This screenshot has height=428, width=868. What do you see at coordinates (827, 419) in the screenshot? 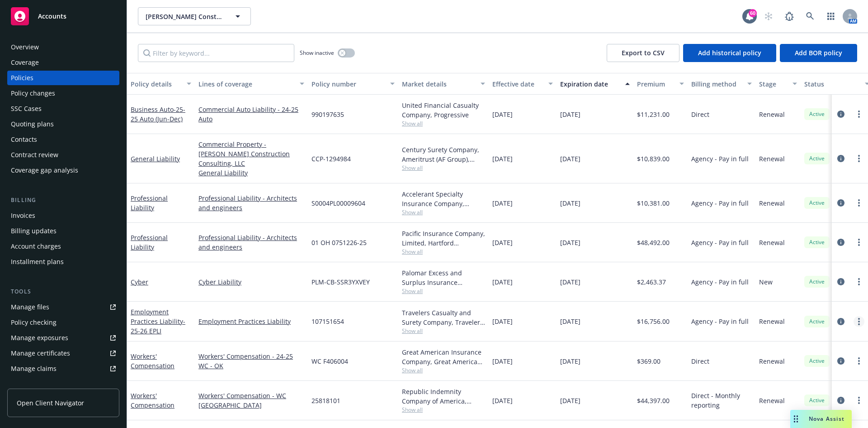
I see `span: Nova Assist` at bounding box center [827, 419].